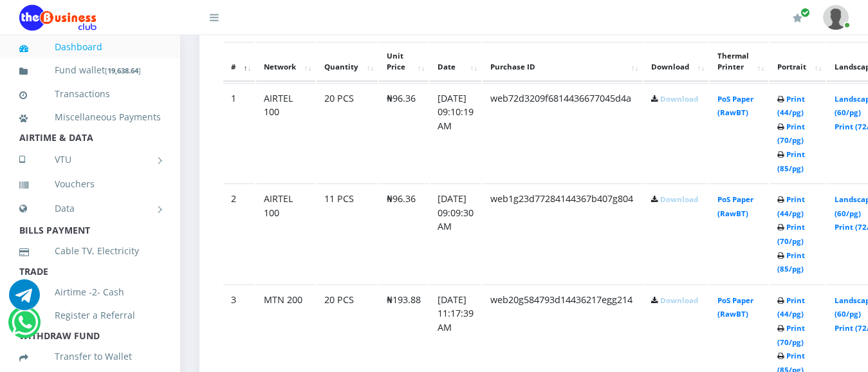  I want to click on a: Transactions, so click(90, 94).